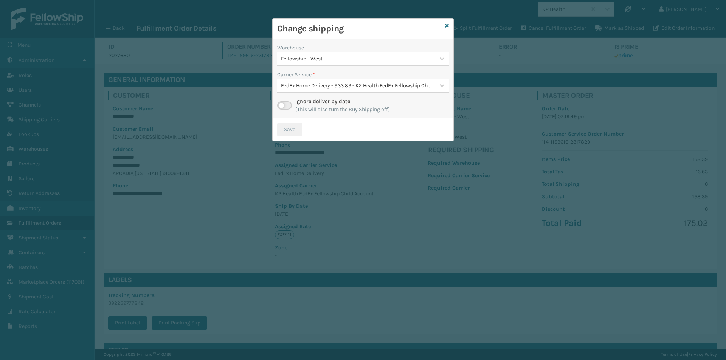  What do you see at coordinates (359, 29) in the screenshot?
I see `h3: Change shipping` at bounding box center [359, 29].